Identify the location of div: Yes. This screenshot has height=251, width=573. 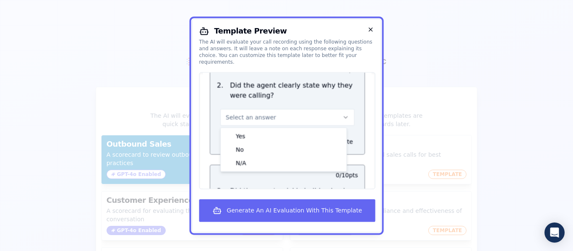
(284, 136).